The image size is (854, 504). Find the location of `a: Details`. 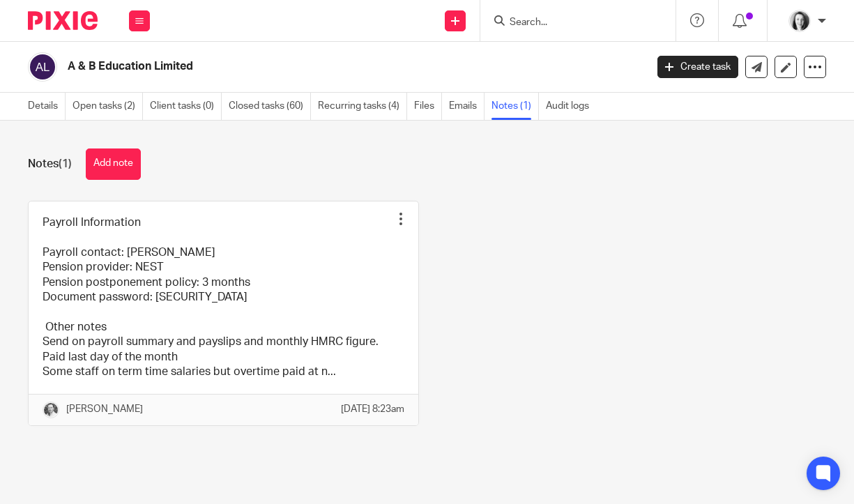

a: Details is located at coordinates (47, 106).